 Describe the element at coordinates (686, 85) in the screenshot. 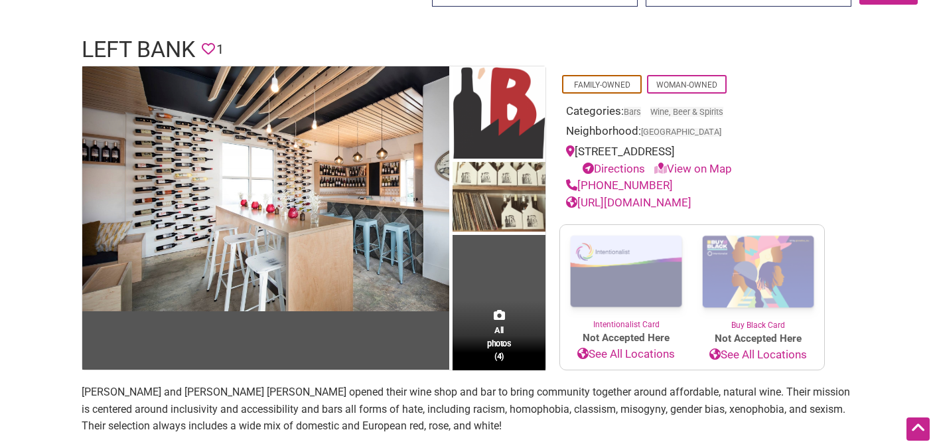

I see `a: Woman-Owned` at that location.